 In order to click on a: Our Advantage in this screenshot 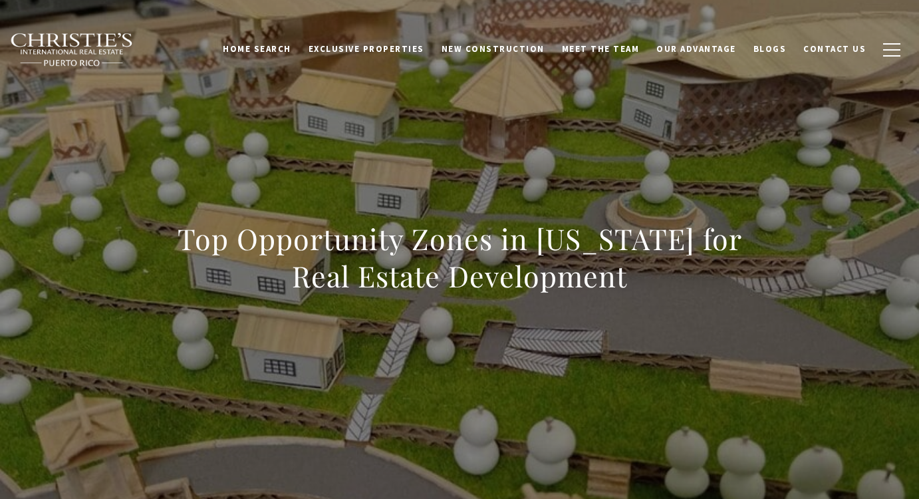, I will do `click(696, 49)`.